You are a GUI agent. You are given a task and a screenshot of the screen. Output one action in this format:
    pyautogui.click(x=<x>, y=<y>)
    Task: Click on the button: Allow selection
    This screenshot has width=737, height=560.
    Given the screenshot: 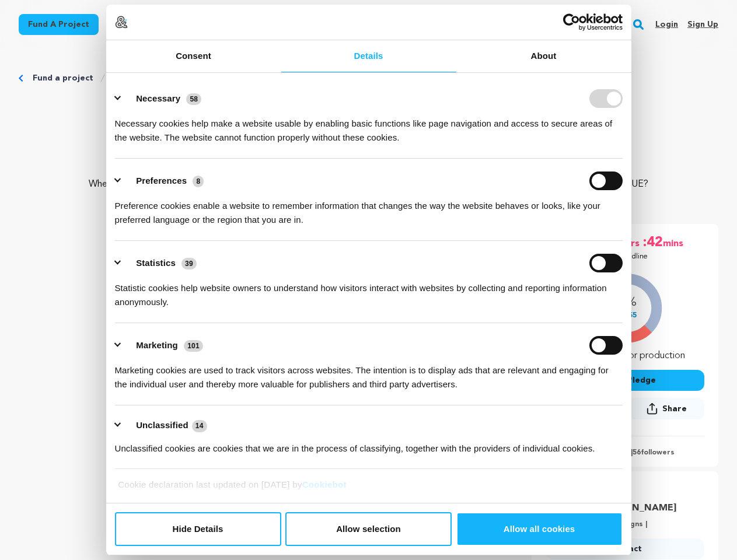 What is the action you would take?
    pyautogui.click(x=368, y=528)
    